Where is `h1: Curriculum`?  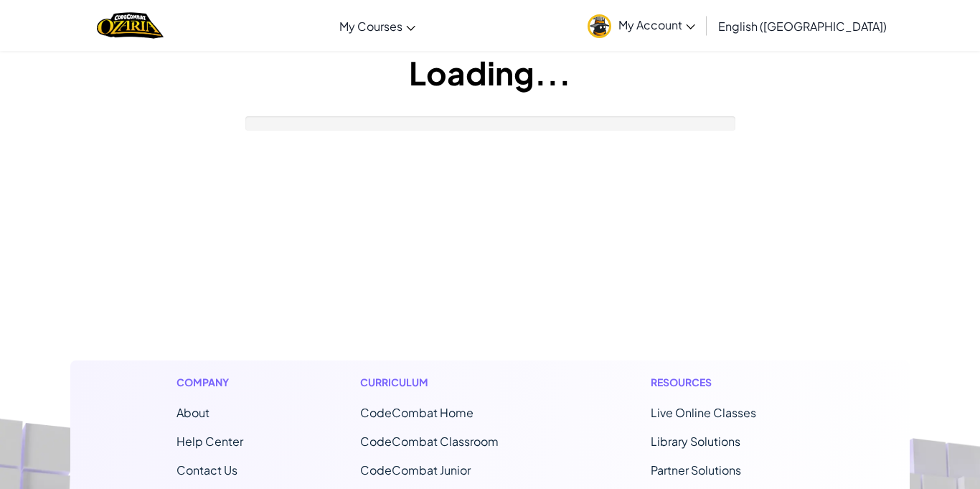
h1: Curriculum is located at coordinates (447, 382).